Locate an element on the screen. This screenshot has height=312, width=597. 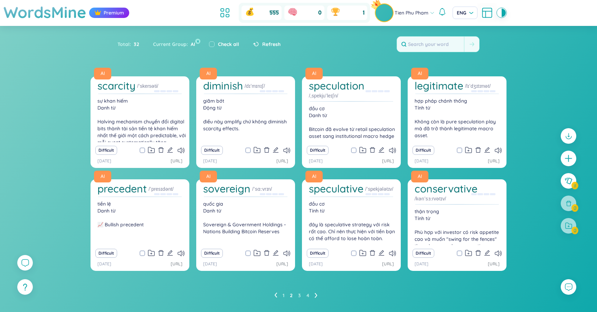
a: 1 is located at coordinates (283, 295).